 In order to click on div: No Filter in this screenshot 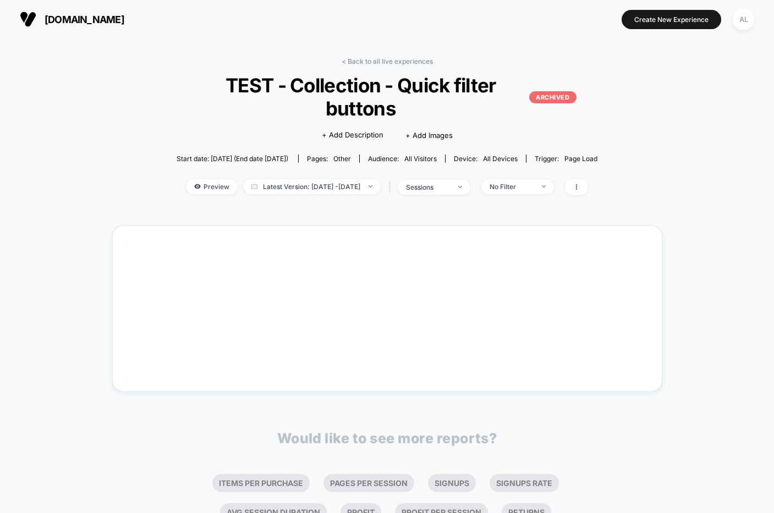, I will do `click(512, 187)`.